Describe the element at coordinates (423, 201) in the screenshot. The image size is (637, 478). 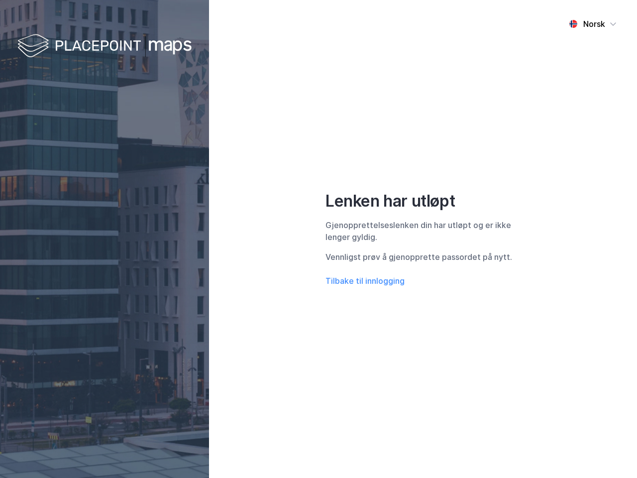
I see `div: Lenken har utløpt` at that location.